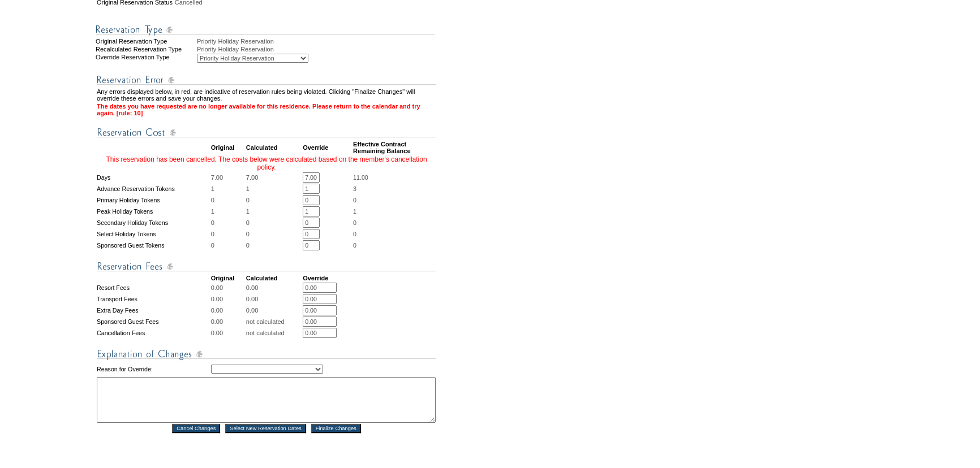 The width and height of the screenshot is (980, 468). Describe the element at coordinates (267, 80) in the screenshot. I see `img: Reservation Errors` at that location.